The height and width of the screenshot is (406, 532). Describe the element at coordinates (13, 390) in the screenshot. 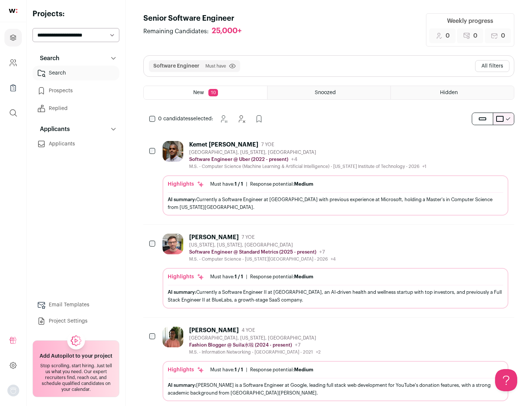

I see `button: Open dropdown` at that location.